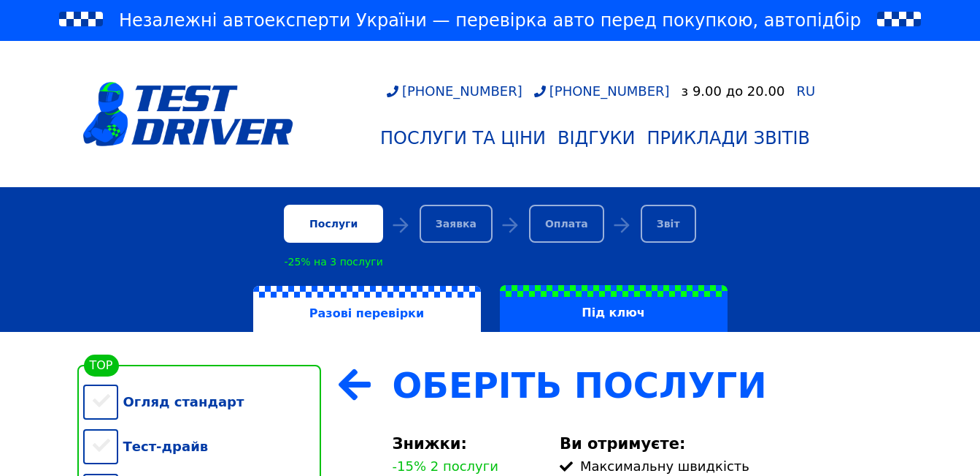 The width and height of the screenshot is (980, 476). What do you see at coordinates (728, 138) in the screenshot?
I see `div: Приклади звітів` at bounding box center [728, 138].